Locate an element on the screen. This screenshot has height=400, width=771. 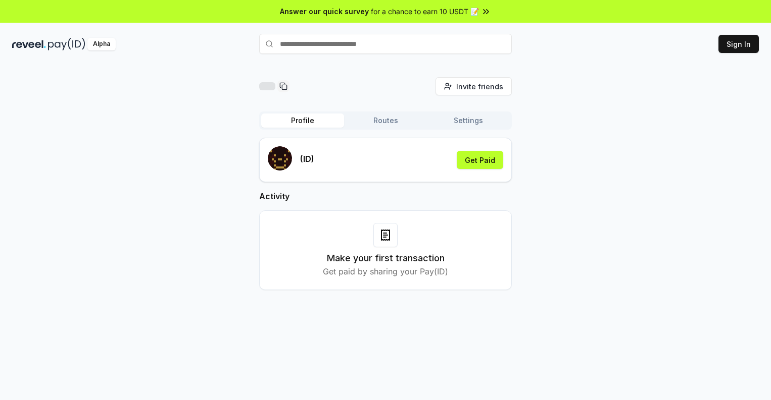
button: Sign In is located at coordinates (738, 44).